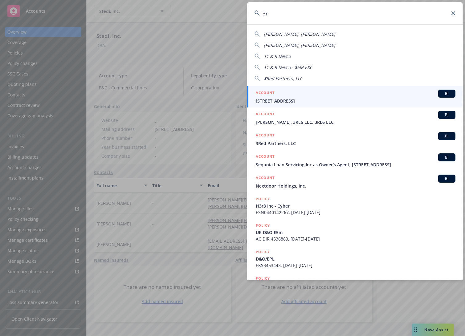  I want to click on a: ACCOUNTBINextdoor Holdings, Inc., so click(355, 182).